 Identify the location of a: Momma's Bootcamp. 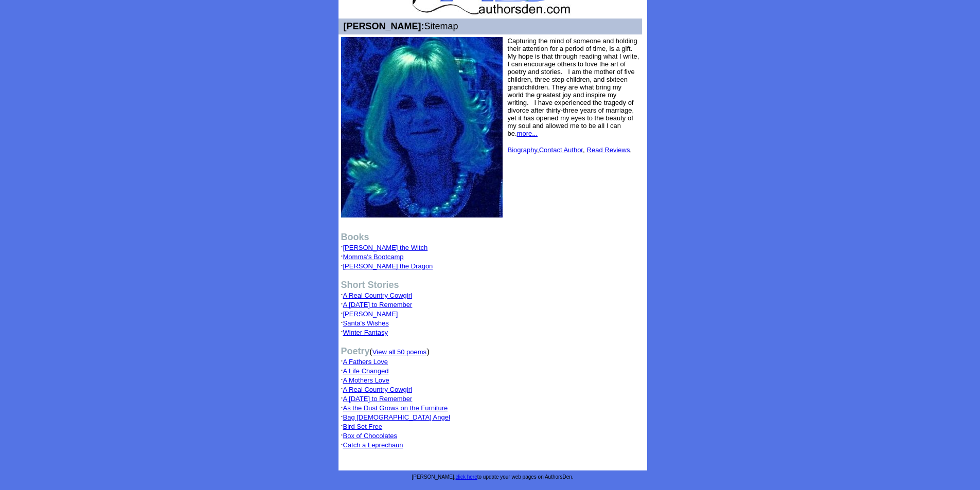
(374, 257).